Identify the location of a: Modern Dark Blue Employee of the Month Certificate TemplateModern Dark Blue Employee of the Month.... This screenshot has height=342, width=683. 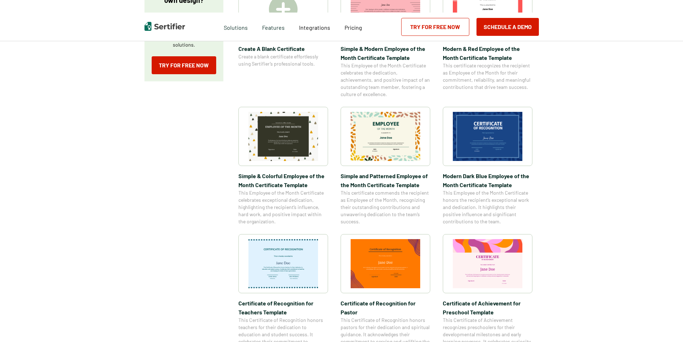
(488, 166).